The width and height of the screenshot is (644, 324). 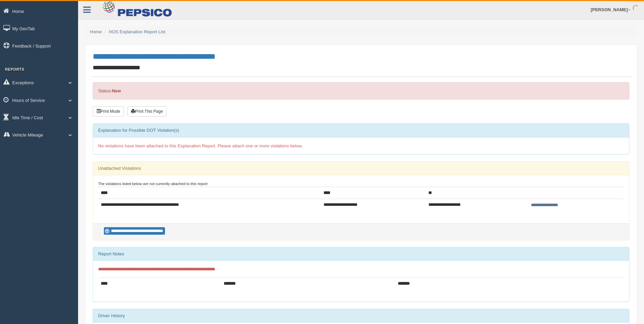 What do you see at coordinates (108, 112) in the screenshot?
I see `button: Print Mode` at bounding box center [108, 112].